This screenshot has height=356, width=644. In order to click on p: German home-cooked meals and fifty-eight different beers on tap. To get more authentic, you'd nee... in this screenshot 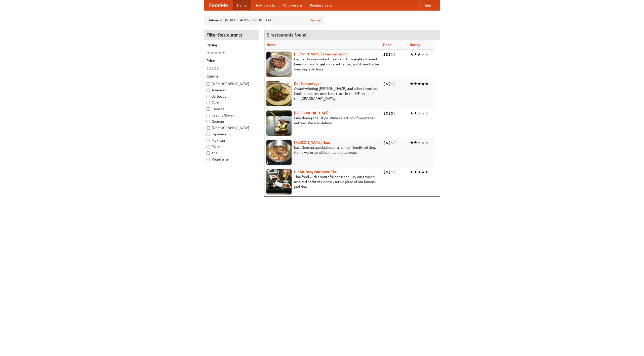, I will do `click(323, 64)`.